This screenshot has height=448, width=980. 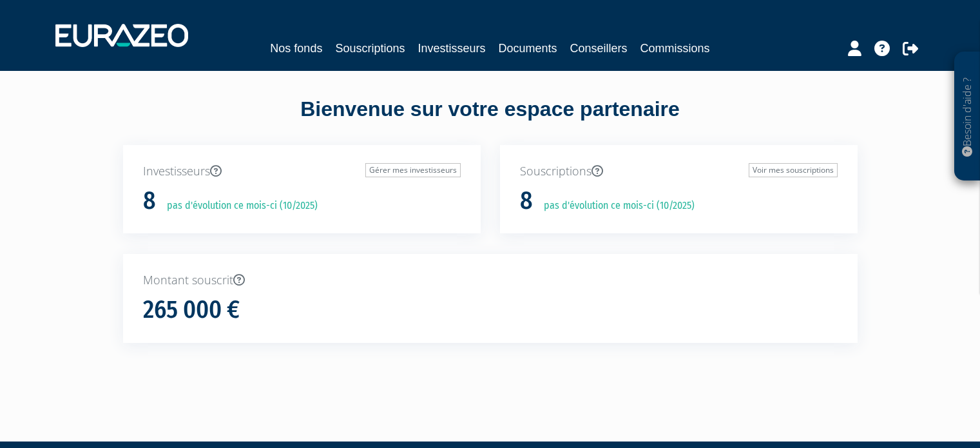 What do you see at coordinates (370, 48) in the screenshot?
I see `a: Souscriptions` at bounding box center [370, 48].